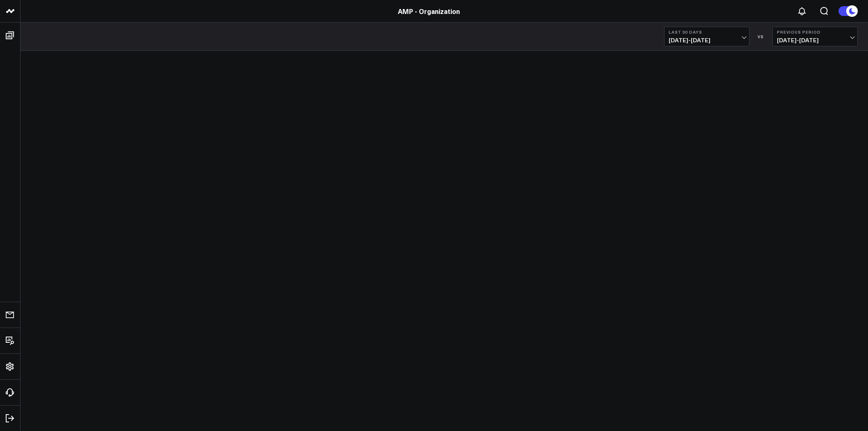 This screenshot has height=431, width=868. Describe the element at coordinates (706, 32) in the screenshot. I see `b: Last 30 Days` at that location.